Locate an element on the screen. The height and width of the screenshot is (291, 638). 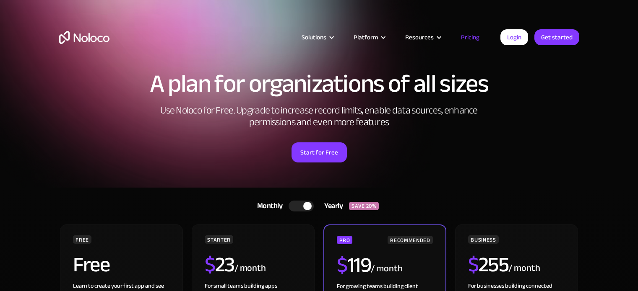
h2: 23 is located at coordinates (219, 265).